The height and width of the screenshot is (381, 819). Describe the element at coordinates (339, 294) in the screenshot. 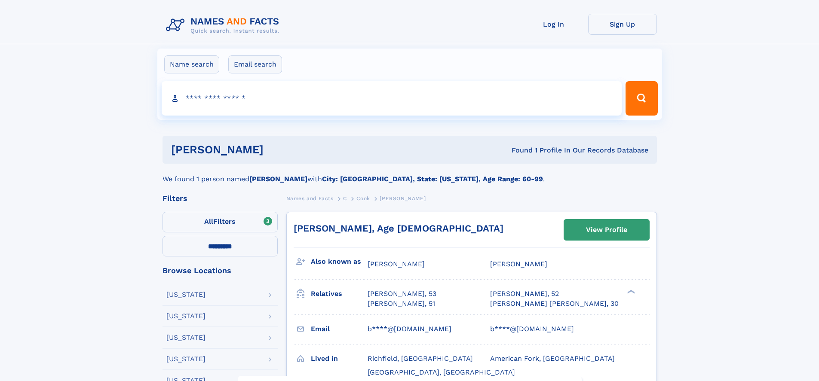

I see `h3: Relatives` at that location.